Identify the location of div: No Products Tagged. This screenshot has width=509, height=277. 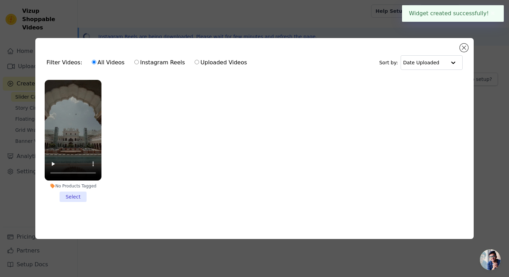
(73, 186).